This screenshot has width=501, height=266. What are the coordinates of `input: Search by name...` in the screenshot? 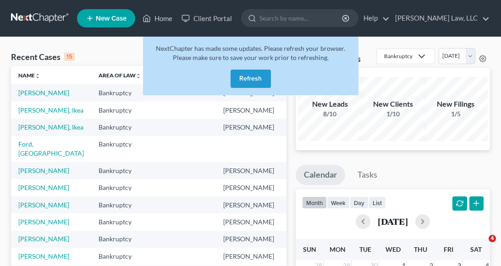 It's located at (301, 18).